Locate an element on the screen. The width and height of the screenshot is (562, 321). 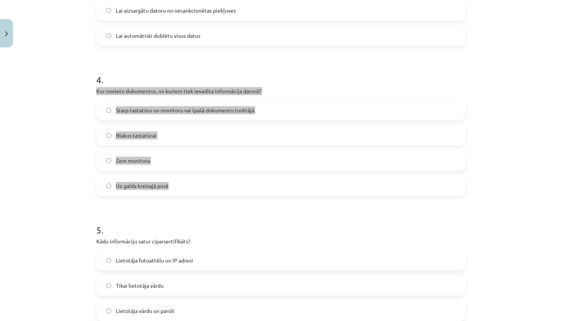
input: Zem monitora is located at coordinates (109, 161).